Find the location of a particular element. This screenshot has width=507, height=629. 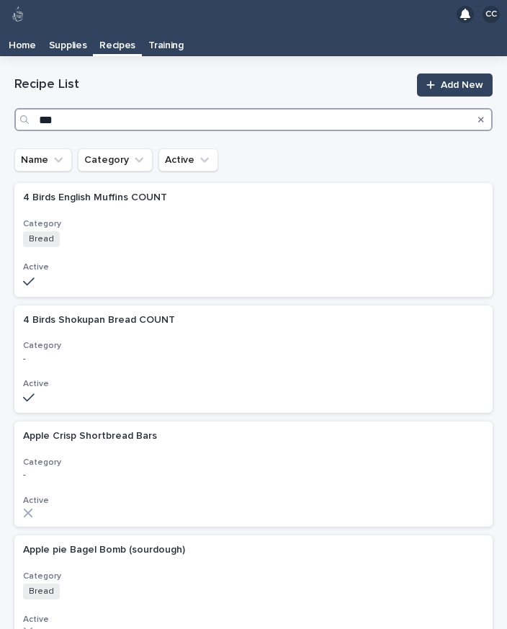

span: Add New is located at coordinates (461, 85).